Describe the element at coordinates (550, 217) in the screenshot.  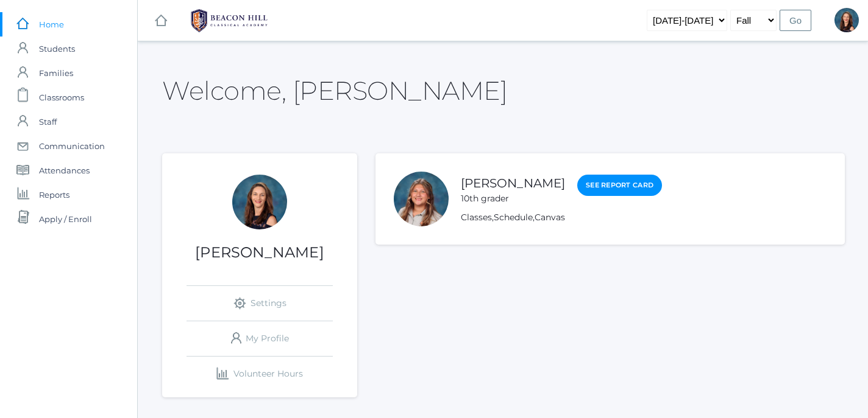
I see `a: Canvas` at that location.